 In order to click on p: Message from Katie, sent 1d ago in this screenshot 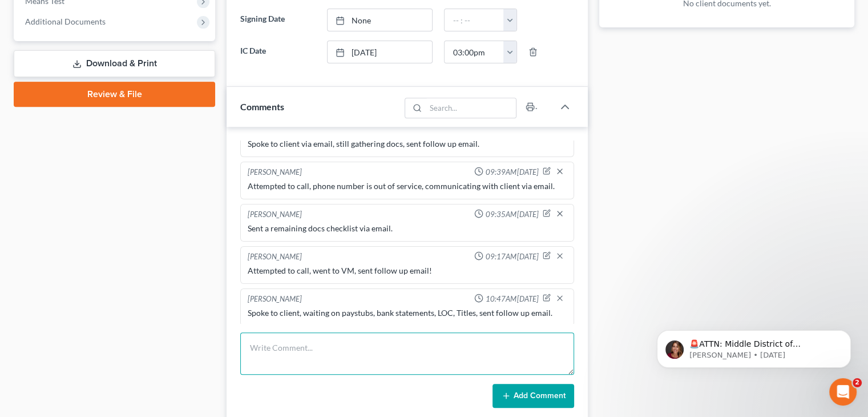, I will do `click(123, 49)`.